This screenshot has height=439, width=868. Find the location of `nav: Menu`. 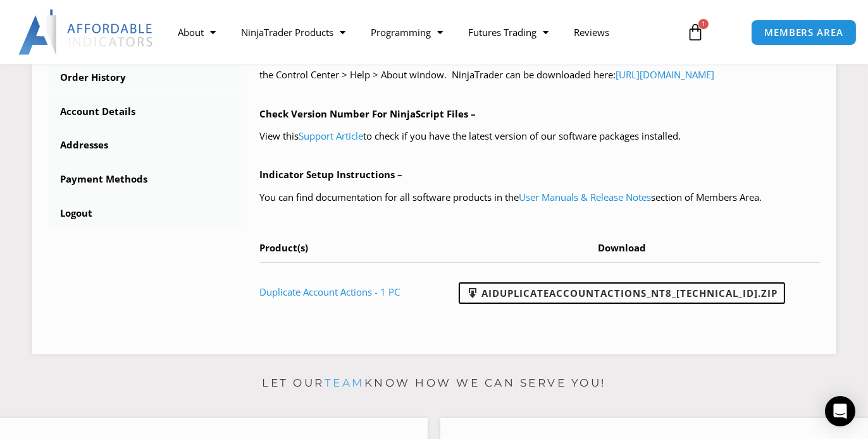

nav: Menu is located at coordinates (421, 32).